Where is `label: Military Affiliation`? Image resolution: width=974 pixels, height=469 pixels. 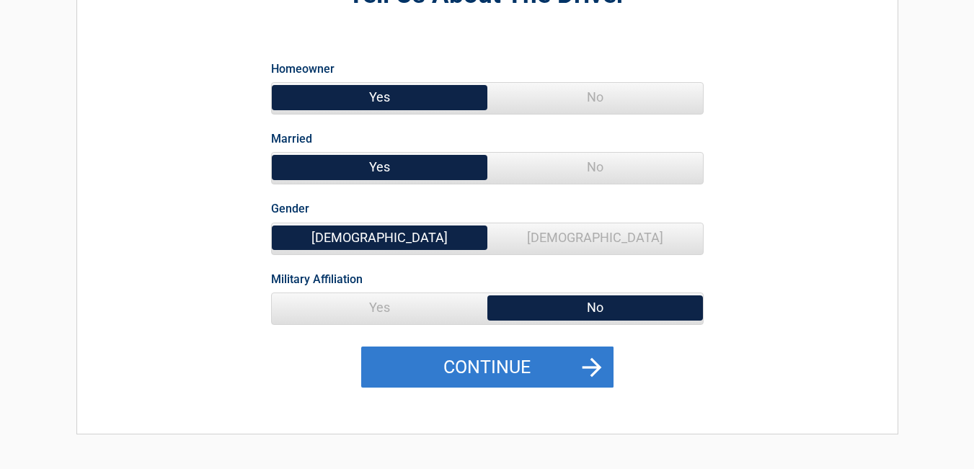
label: Military Affiliation is located at coordinates (316, 279).